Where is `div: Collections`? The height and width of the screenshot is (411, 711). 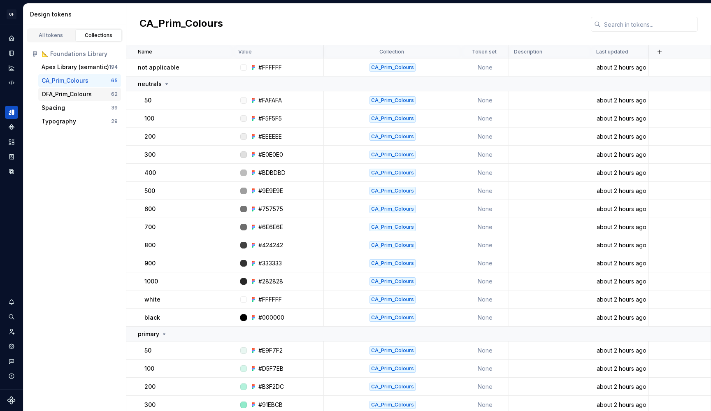 div: Collections is located at coordinates (99, 35).